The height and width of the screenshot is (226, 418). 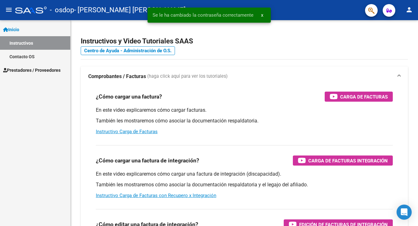 What do you see at coordinates (244, 41) in the screenshot?
I see `h2: Instructivos y Video Tutoriales SAAS` at bounding box center [244, 41].